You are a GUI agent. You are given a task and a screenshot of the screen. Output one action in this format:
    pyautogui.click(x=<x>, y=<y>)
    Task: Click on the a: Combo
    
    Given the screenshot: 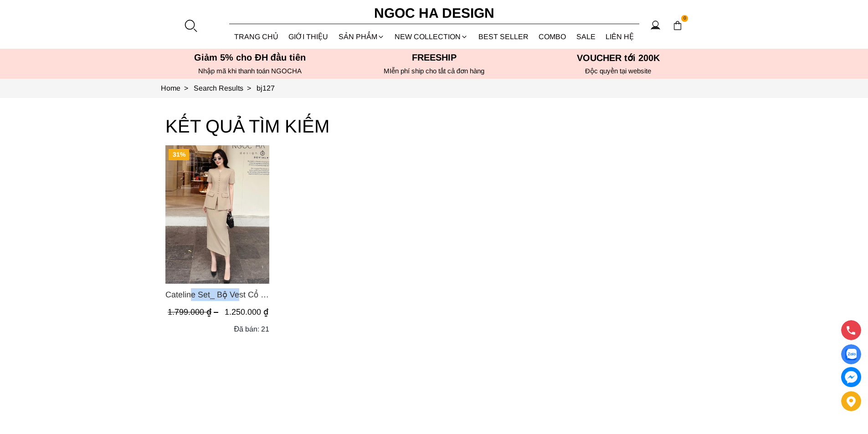 What is the action you would take?
    pyautogui.click(x=553, y=37)
    